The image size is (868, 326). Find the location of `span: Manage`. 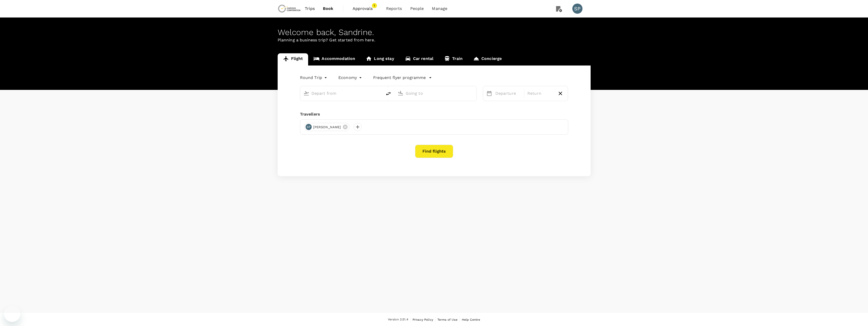

span: Manage is located at coordinates (439, 9).